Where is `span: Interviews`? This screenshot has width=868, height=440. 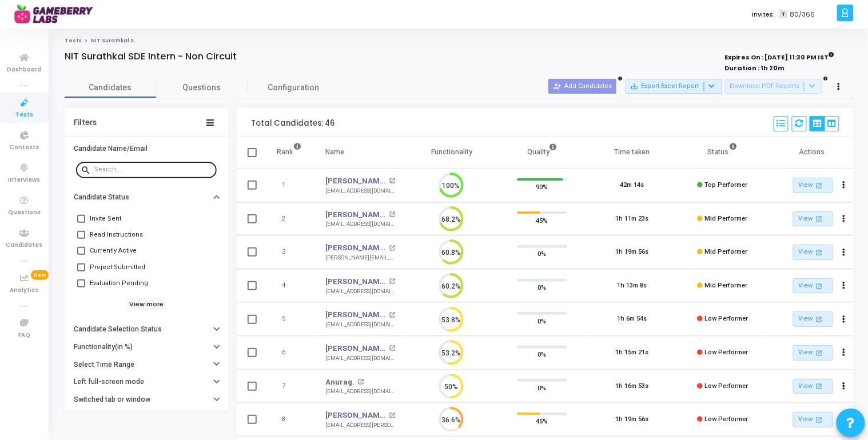 span: Interviews is located at coordinates (24, 180).